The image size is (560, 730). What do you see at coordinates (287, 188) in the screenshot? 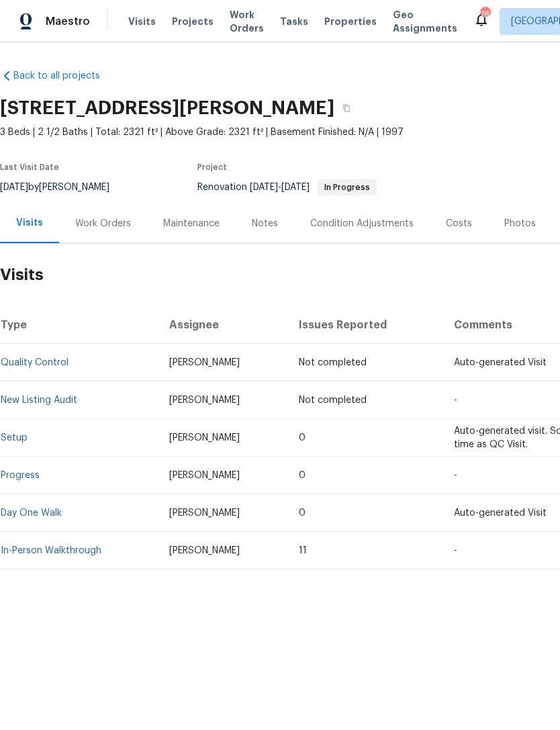
I see `span: Renovation` at bounding box center [287, 188].